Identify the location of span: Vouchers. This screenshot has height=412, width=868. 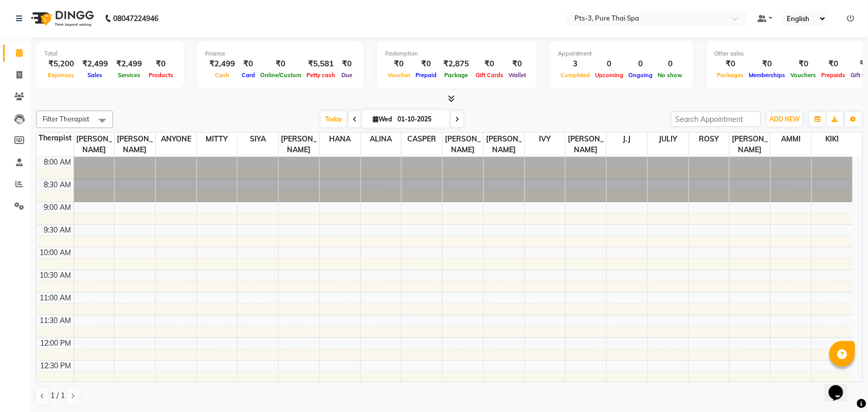
(804, 75).